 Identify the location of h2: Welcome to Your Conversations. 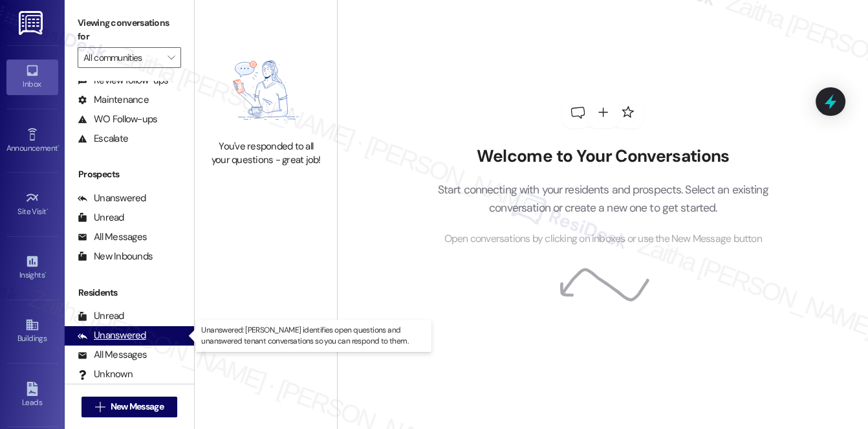
(603, 157).